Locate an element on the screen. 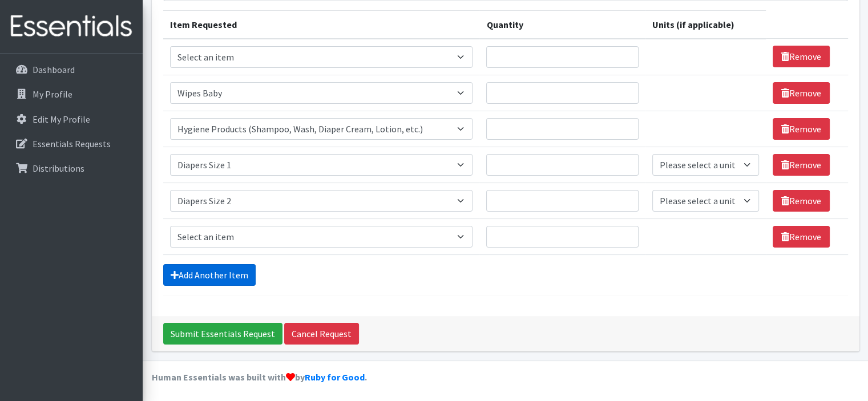 The height and width of the screenshot is (401, 868). a: Distributions is located at coordinates (72, 168).